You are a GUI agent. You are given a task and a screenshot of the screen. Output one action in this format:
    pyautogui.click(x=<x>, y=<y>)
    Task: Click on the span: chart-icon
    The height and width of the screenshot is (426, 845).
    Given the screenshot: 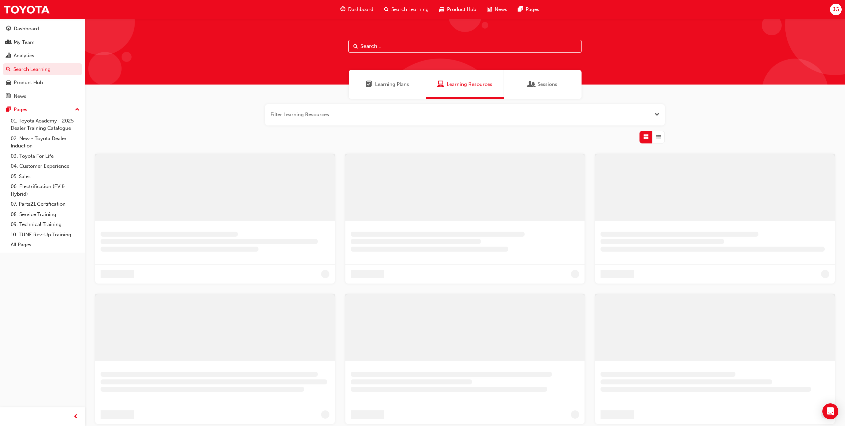 What is the action you would take?
    pyautogui.click(x=8, y=56)
    